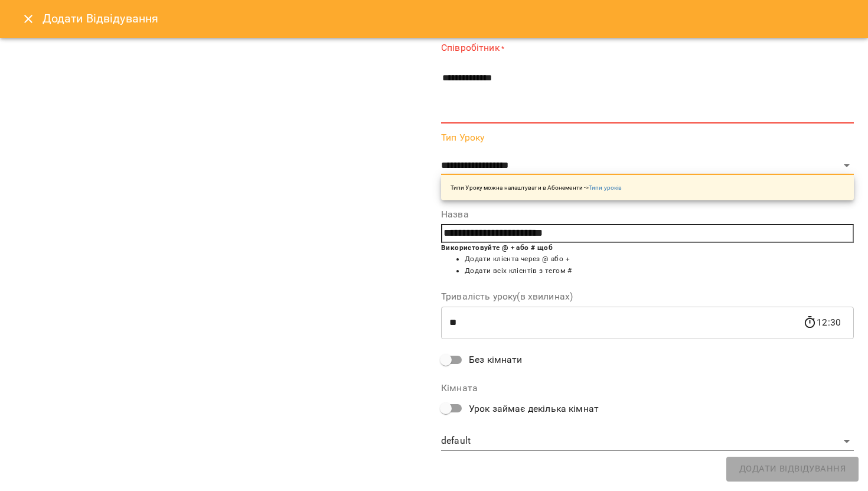 This screenshot has width=868, height=491. Describe the element at coordinates (495, 360) in the screenshot. I see `span: Без кімнати` at that location.